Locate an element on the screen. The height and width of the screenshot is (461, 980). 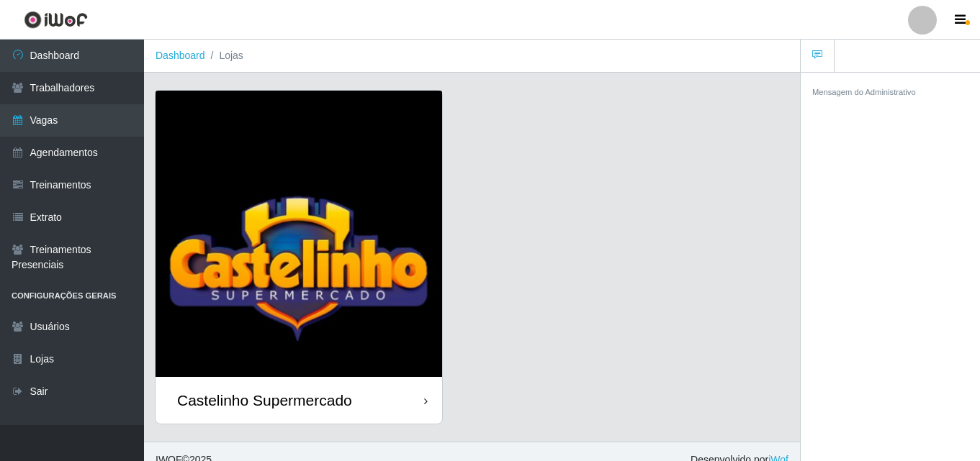
nav: breadcrumb is located at coordinates (472, 56).